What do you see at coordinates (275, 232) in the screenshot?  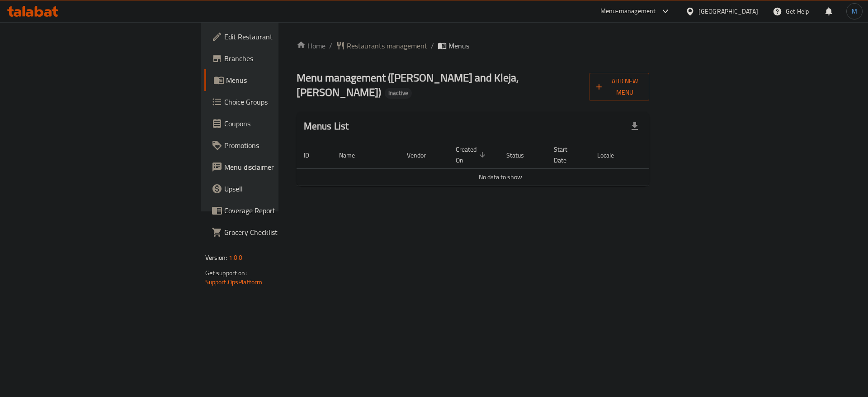 I see `a: Grocery Checklist` at bounding box center [275, 232].